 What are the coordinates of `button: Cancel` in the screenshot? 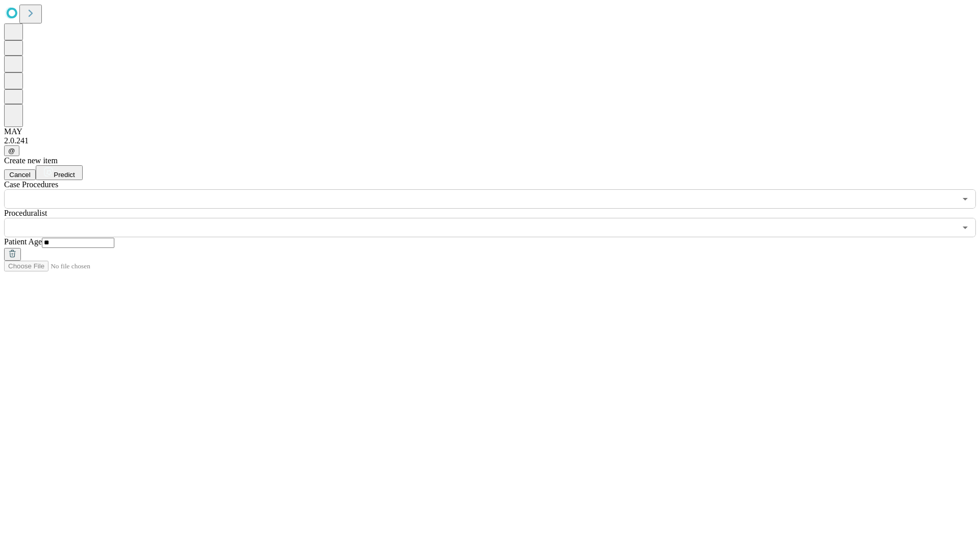 It's located at (20, 175).